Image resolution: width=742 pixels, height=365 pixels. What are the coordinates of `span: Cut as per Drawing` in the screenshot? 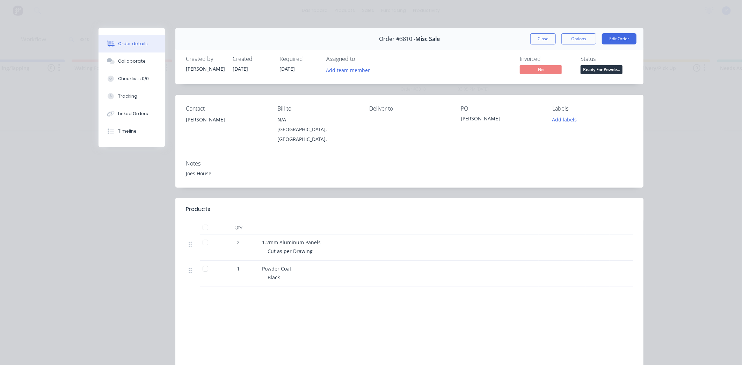 It's located at (290, 251).